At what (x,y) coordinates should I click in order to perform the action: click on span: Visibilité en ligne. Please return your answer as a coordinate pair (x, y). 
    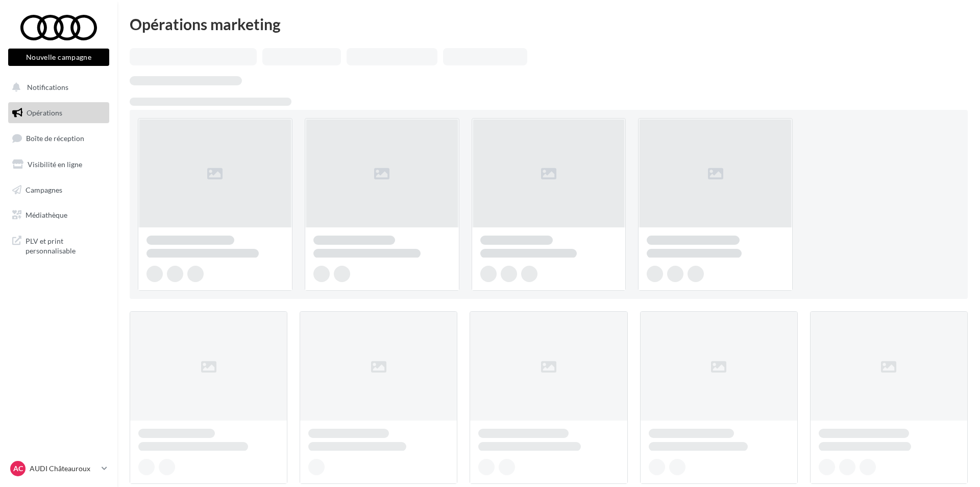
    Looking at the image, I should click on (55, 164).